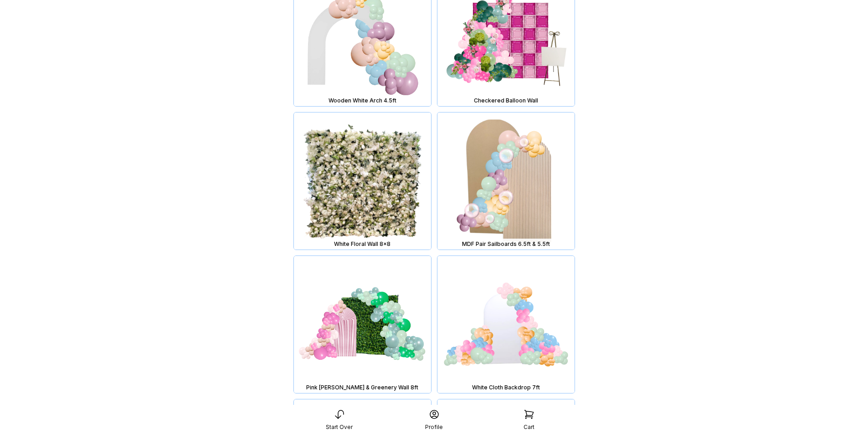 The width and height of the screenshot is (868, 434). I want to click on div: Start Over, so click(339, 427).